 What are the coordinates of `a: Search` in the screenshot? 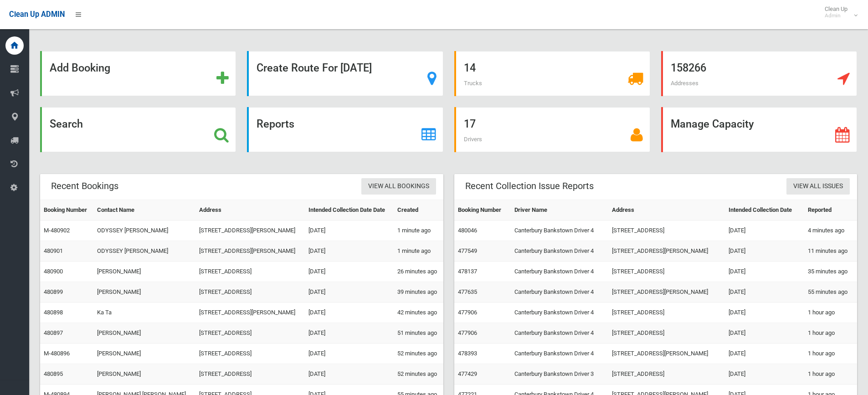 It's located at (138, 130).